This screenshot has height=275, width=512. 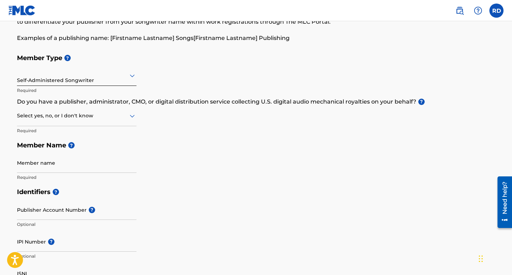 I want to click on h5: Member Name, so click(x=256, y=145).